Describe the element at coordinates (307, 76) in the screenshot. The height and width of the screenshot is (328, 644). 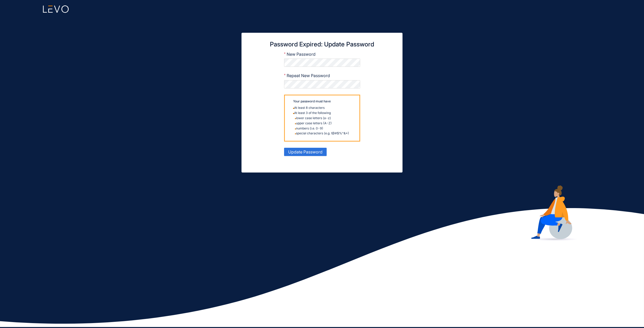
I see `label: Repeat New Password` at that location.